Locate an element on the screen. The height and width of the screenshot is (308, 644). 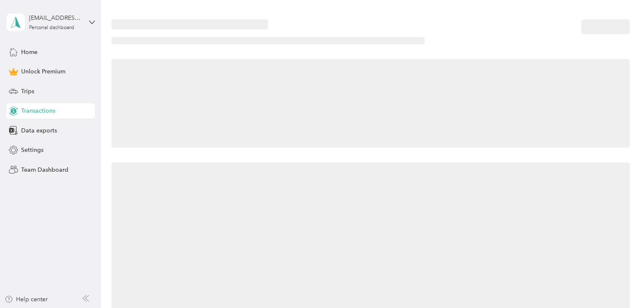
div: Help center is located at coordinates (26, 299).